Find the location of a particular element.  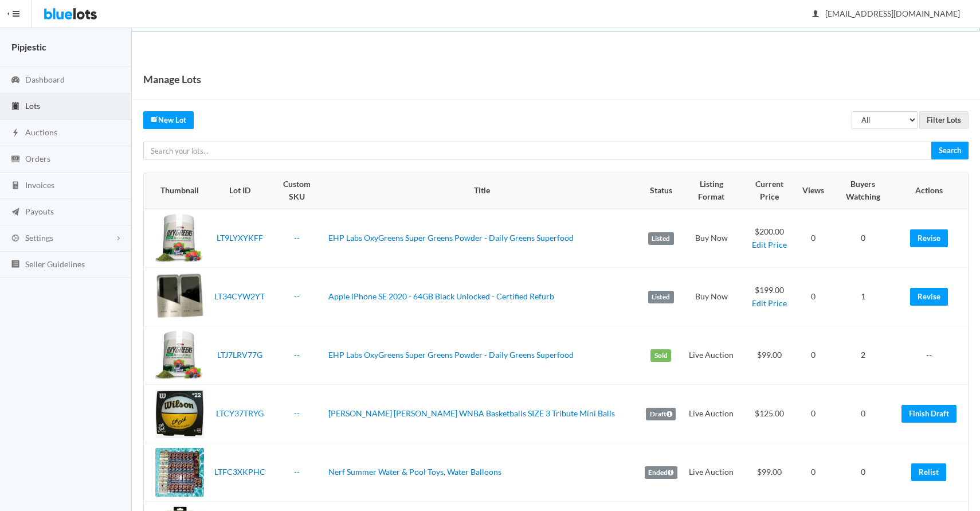

strong: Pipjestic is located at coordinates (29, 47).